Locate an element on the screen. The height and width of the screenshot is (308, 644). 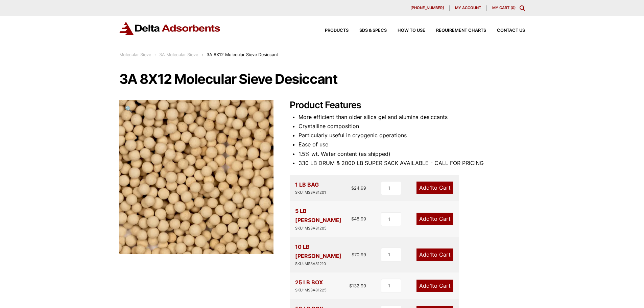
div: SKU: MS3A81205 is located at coordinates (323, 228).